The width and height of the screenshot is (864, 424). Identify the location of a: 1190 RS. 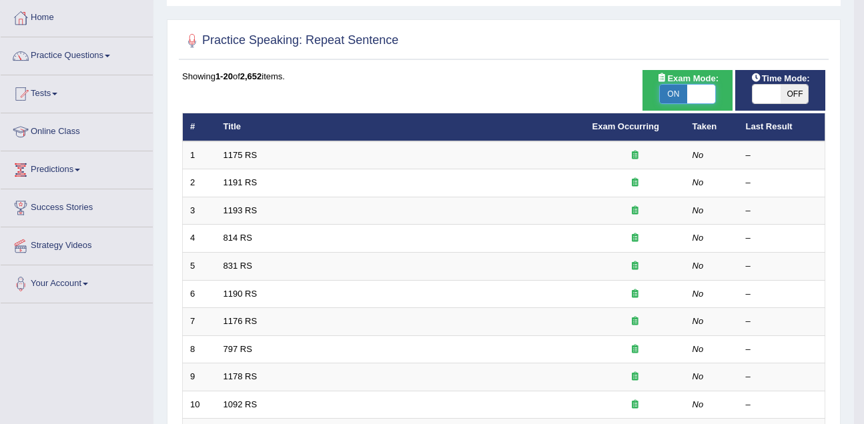
(240, 294).